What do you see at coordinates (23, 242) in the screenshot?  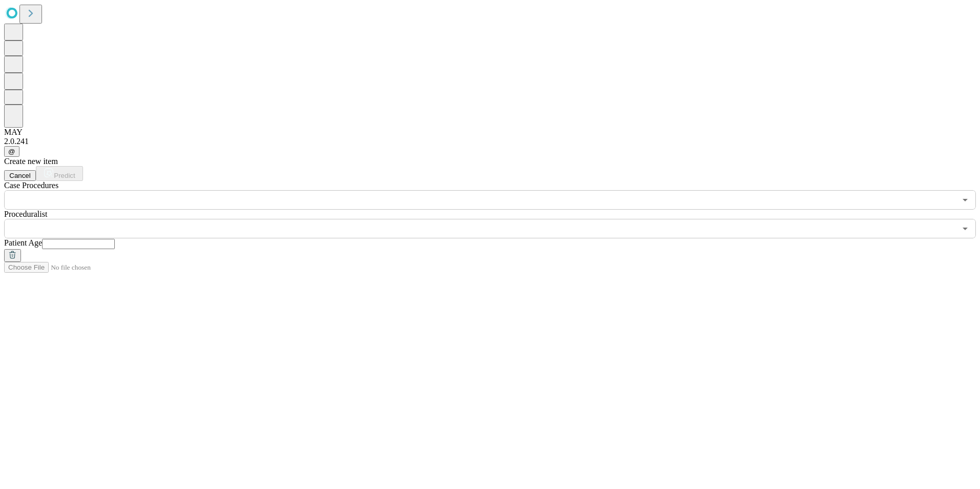 I see `span: Patient Age` at bounding box center [23, 242].